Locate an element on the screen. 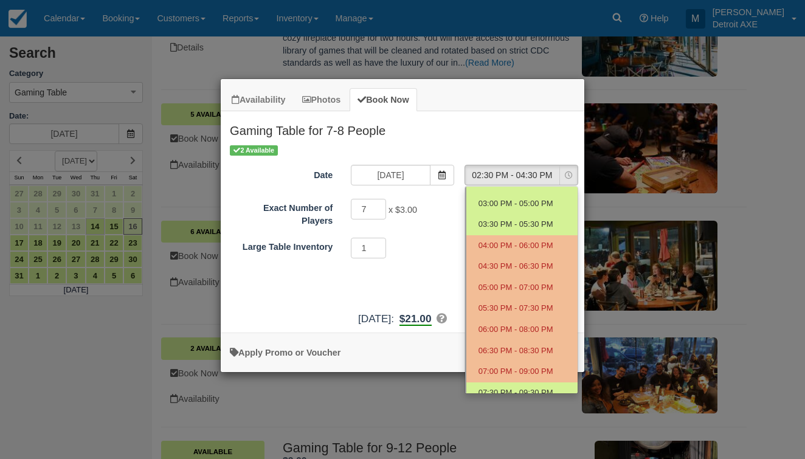  span: 02:30 PM - 04:30 PM is located at coordinates (512, 175).